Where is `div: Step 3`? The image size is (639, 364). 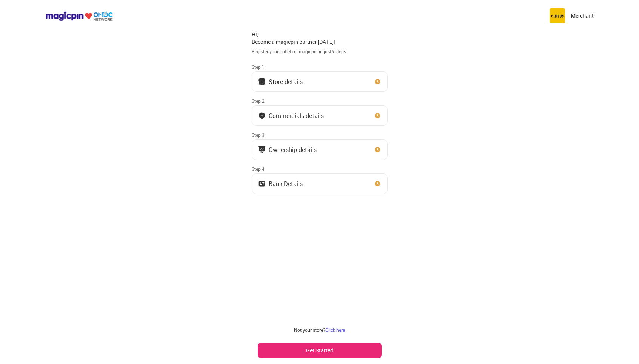 div: Step 3 is located at coordinates (320, 135).